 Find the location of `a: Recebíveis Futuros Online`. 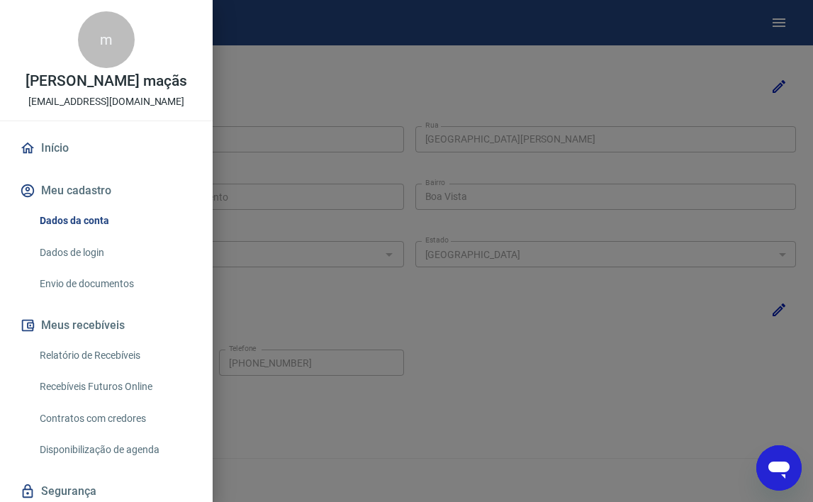

a: Recebíveis Futuros Online is located at coordinates (115, 386).